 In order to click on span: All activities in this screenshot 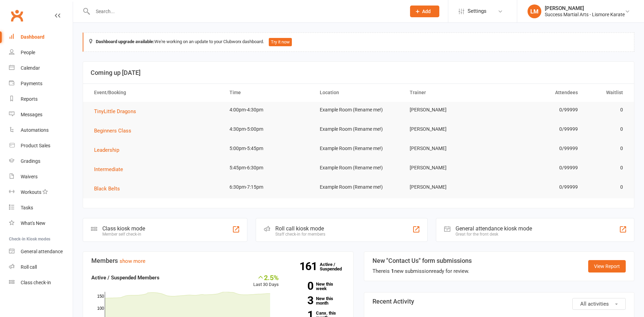, I will do `click(595, 304)`.